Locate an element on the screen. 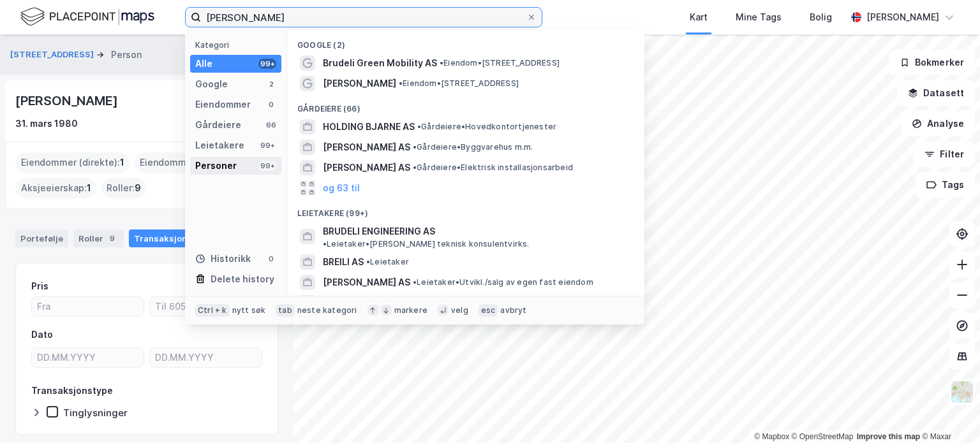 The height and width of the screenshot is (443, 980). div: Leietakere (99+) is located at coordinates (466, 210).